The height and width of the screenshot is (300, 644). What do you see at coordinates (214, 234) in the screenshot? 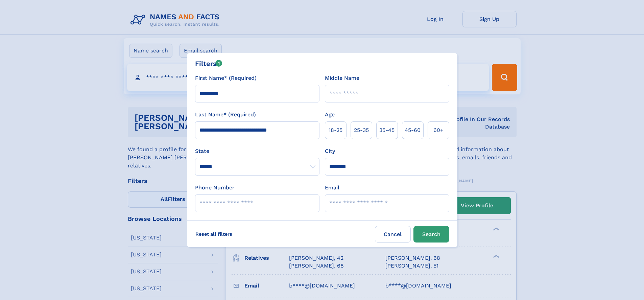
I see `label: Reset all filters` at bounding box center [214, 234].